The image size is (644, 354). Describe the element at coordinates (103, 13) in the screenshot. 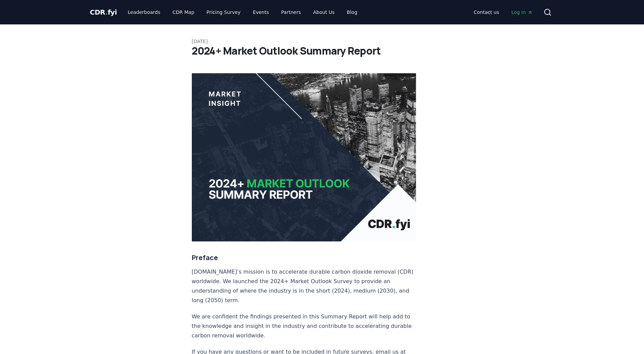

I see `a: CDR.fyi` at that location.